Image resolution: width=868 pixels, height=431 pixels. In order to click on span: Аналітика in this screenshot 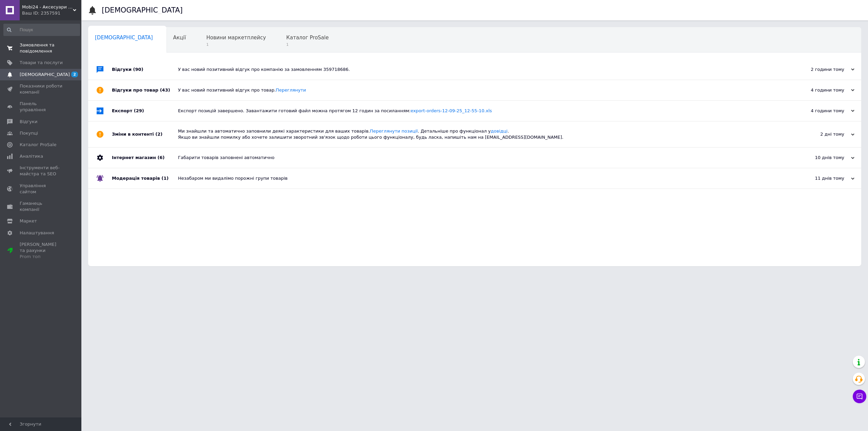, I will do `click(31, 156)`.